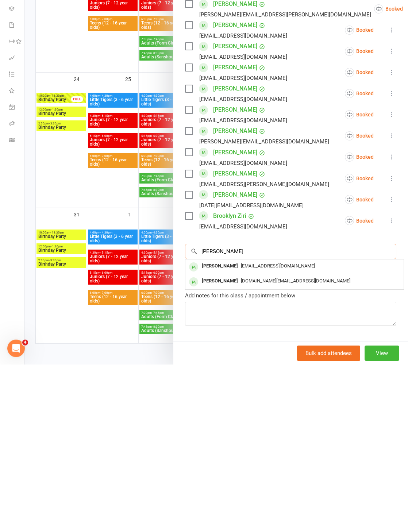 This screenshot has width=408, height=532. I want to click on a: People, so click(17, 61).